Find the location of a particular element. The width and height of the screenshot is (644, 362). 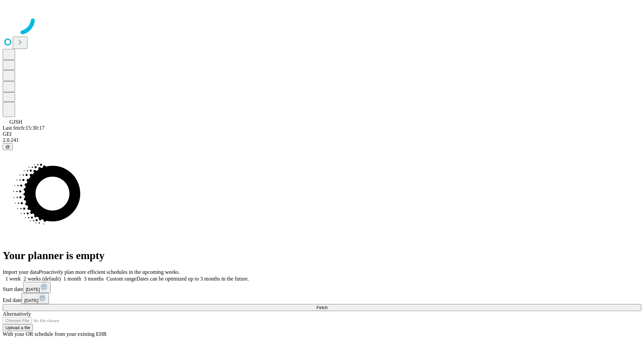

div: 2.0.241 is located at coordinates (322, 140).